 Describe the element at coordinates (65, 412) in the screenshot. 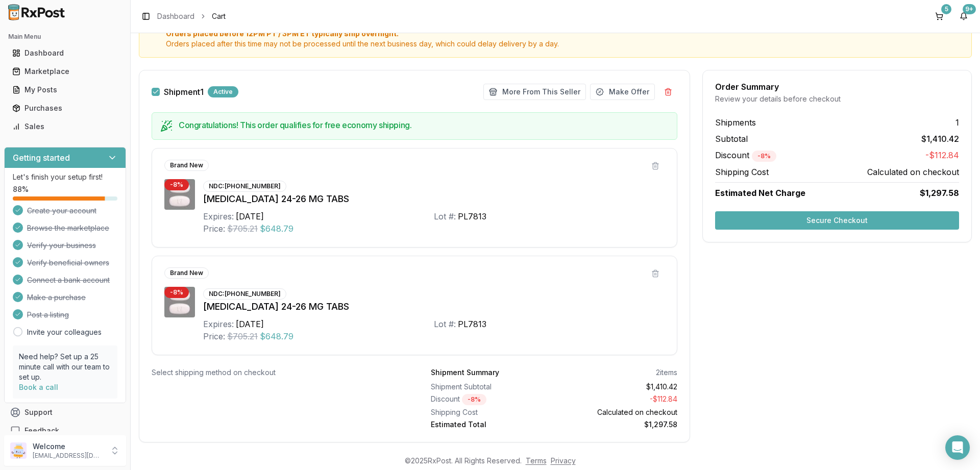

I see `button: Support` at that location.